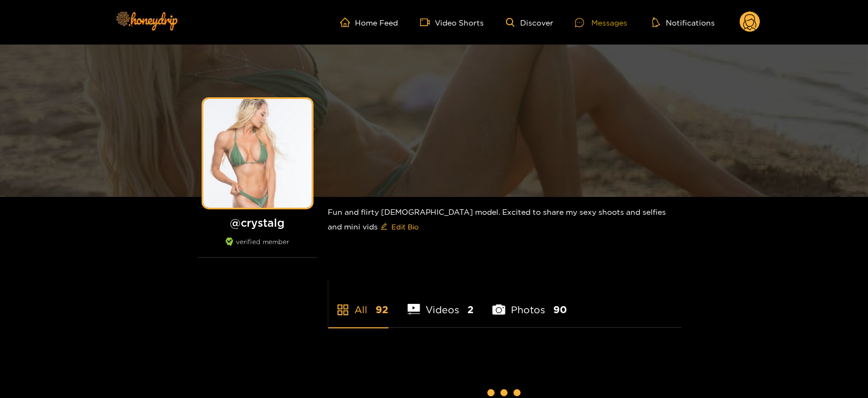 Image resolution: width=868 pixels, height=398 pixels. I want to click on li: Photos, so click(529, 303).